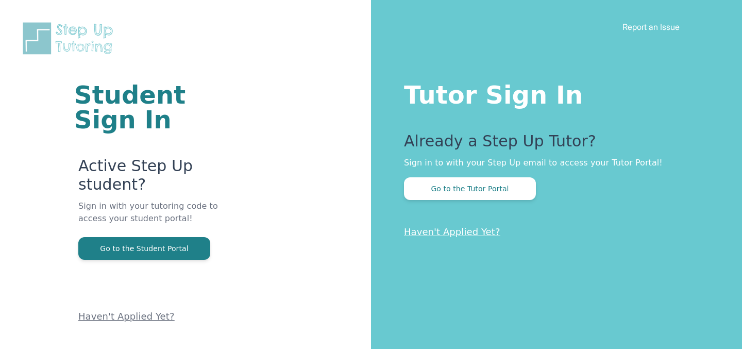 The height and width of the screenshot is (349, 742). Describe the element at coordinates (70, 38) in the screenshot. I see `img: Step Up Tutoring horizontal logo` at that location.